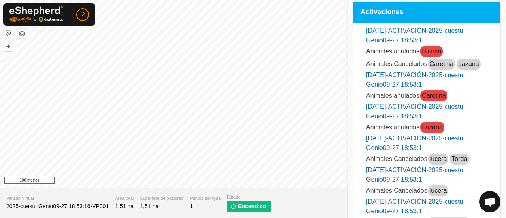 Image resolution: width=506 pixels, height=218 pixels. I want to click on font: Superficie de pastoreo, so click(162, 198).